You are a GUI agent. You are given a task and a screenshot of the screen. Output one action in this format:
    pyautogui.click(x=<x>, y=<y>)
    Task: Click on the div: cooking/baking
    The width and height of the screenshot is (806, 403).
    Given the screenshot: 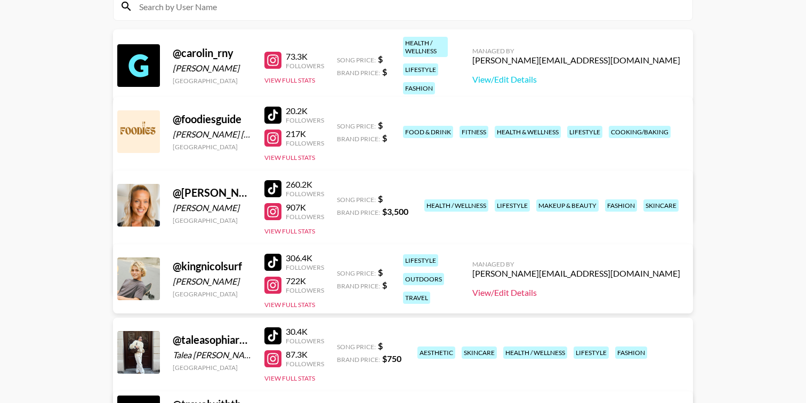 What is the action you would take?
    pyautogui.click(x=640, y=132)
    